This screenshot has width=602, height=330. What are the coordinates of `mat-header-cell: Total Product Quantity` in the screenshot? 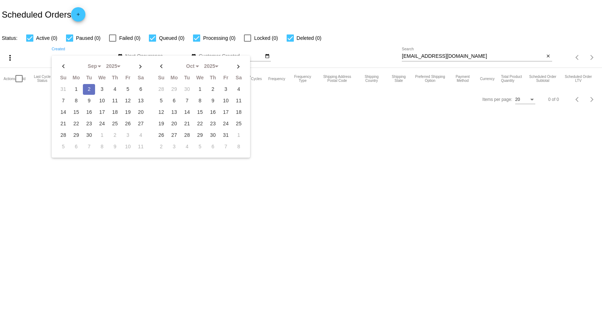 It's located at (514, 79).